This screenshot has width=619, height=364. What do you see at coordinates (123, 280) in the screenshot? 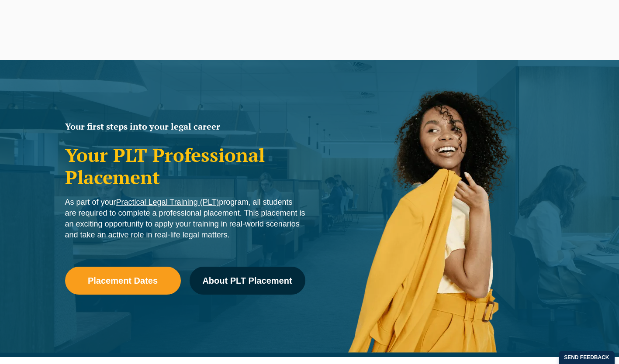
I see `a: Placement Dates` at bounding box center [123, 280].